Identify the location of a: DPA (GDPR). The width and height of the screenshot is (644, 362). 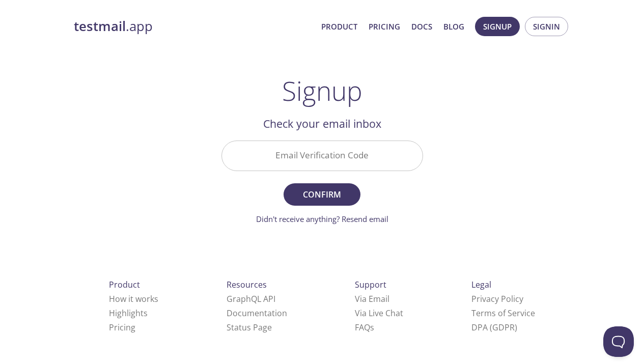
(495, 328).